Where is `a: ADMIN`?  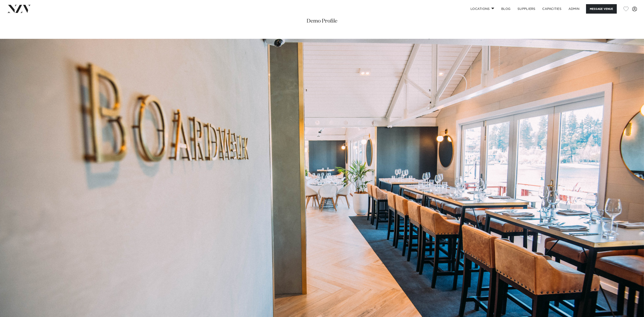 a: ADMIN is located at coordinates (574, 9).